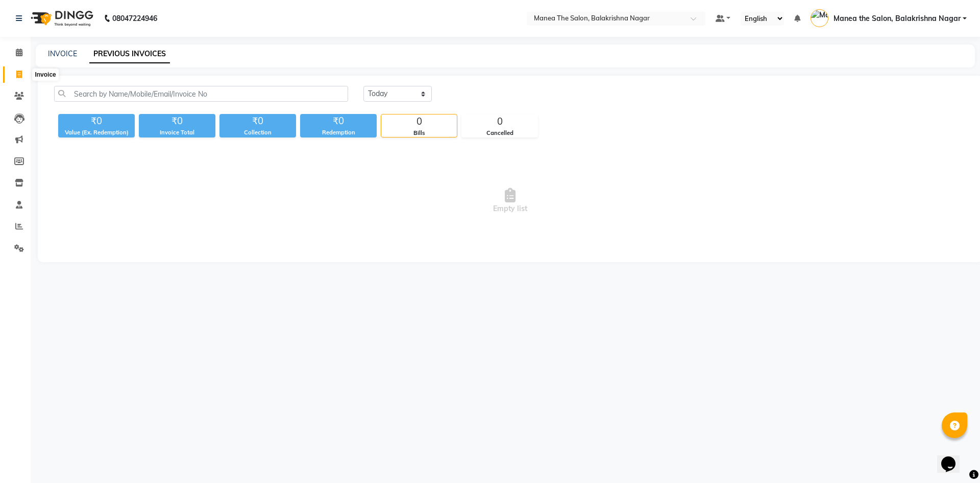  Describe the element at coordinates (897, 18) in the screenshot. I see `span: Manea the Salon, Balakrishna Nagar` at that location.